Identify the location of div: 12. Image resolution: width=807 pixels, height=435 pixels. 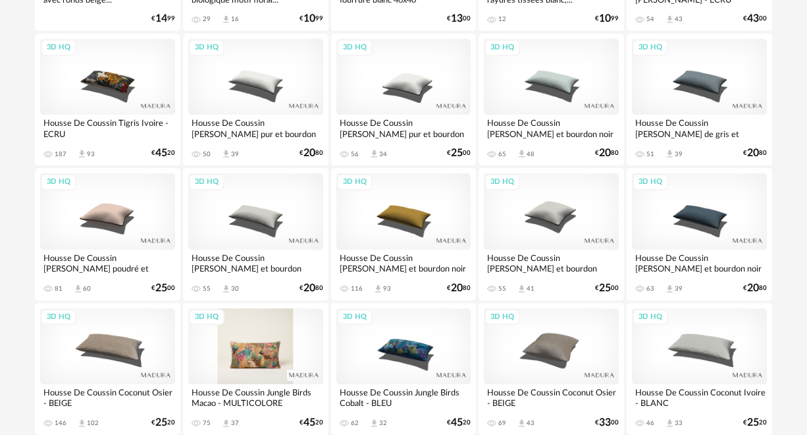
(502, 19).